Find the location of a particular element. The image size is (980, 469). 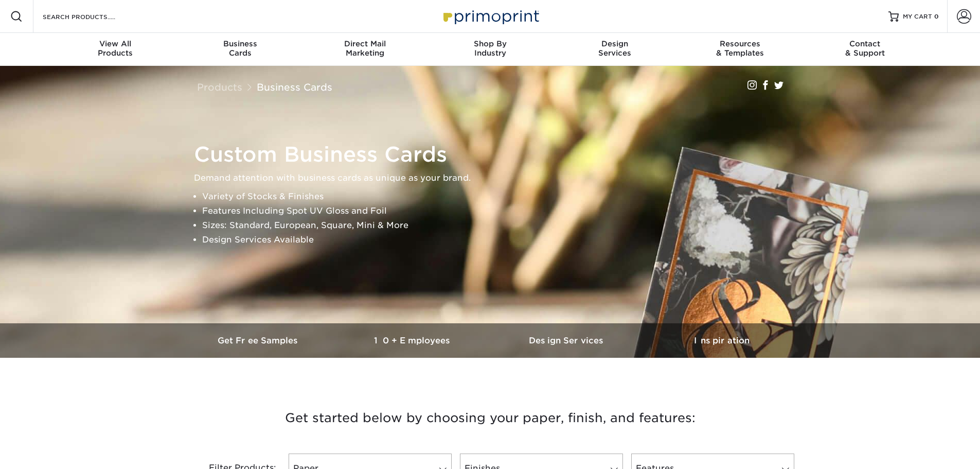

a: Get Free Samples is located at coordinates (259, 340).